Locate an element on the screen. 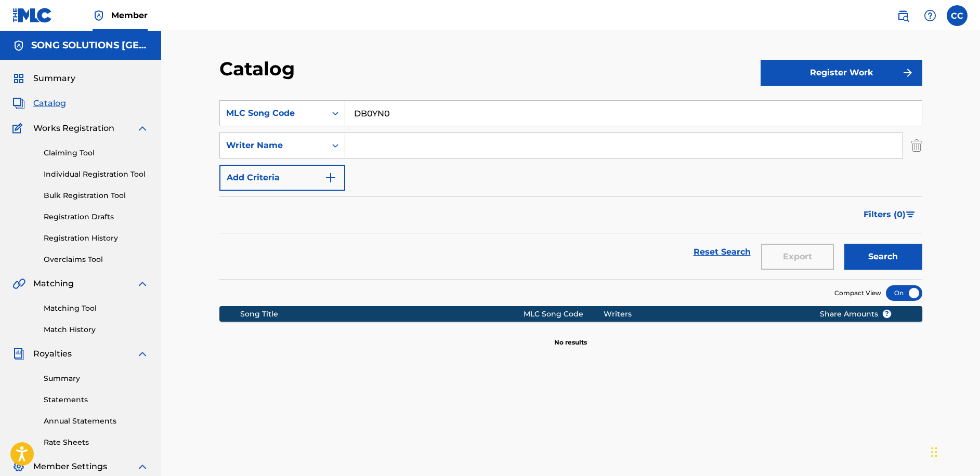 The image size is (980, 476). span: Member is located at coordinates (130, 15).